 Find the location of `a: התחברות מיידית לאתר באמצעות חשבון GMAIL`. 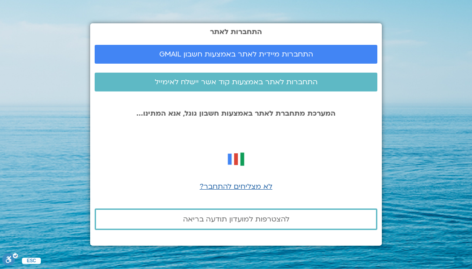

a: התחברות מיידית לאתר באמצעות חשבון GMAIL is located at coordinates (236, 54).